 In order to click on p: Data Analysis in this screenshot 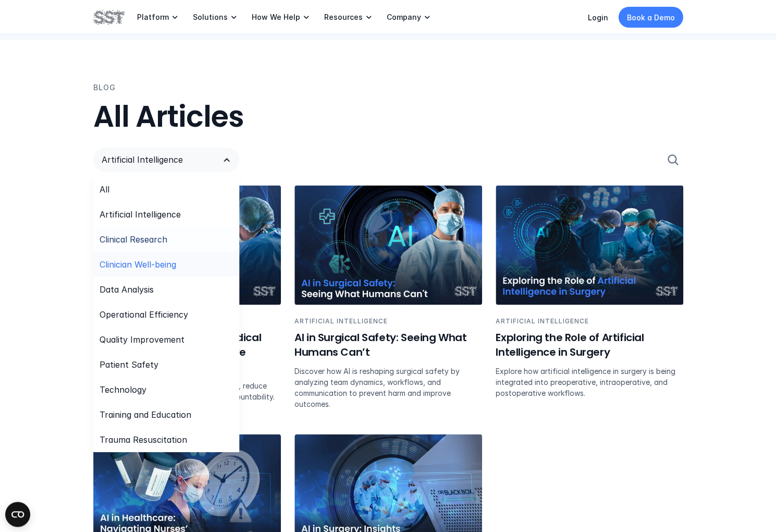, I will do `click(126, 289)`.